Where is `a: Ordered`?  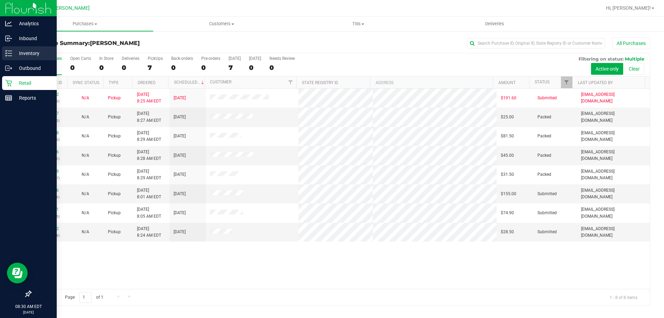 a: Ordered is located at coordinates (147, 83).